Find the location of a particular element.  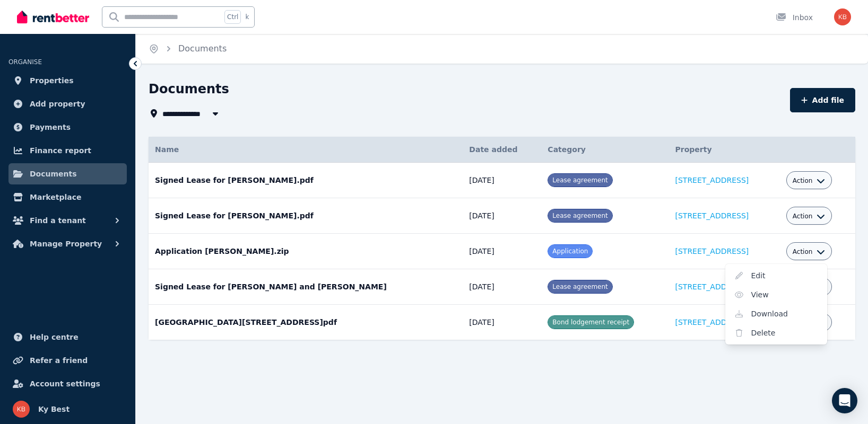

a: Download is located at coordinates (776, 314).